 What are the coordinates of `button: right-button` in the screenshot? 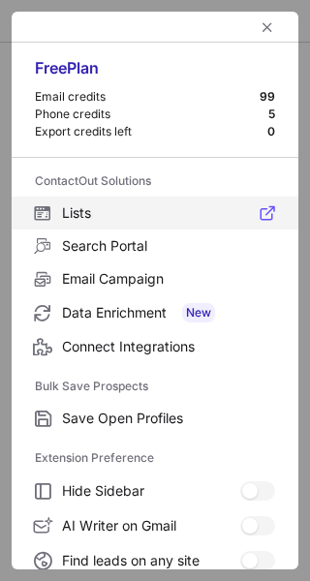 It's located at (41, 27).